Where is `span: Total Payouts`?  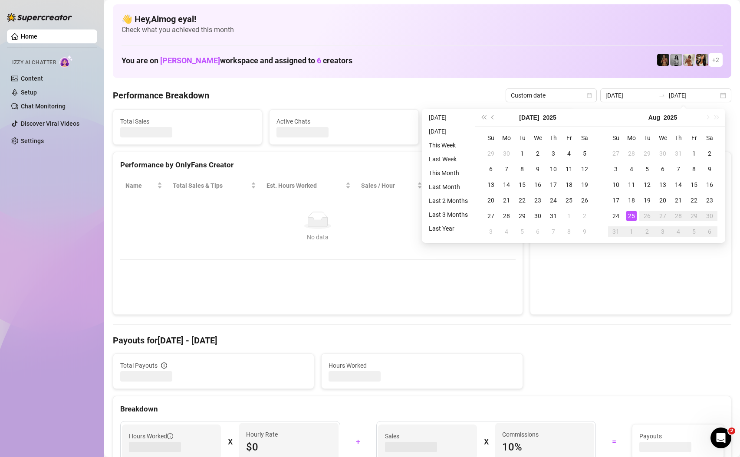 span: Total Payouts is located at coordinates (139, 366).